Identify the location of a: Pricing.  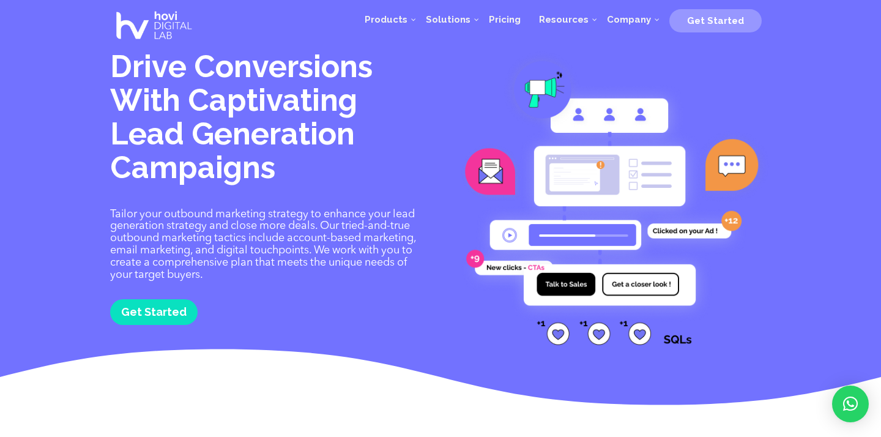
(505, 20).